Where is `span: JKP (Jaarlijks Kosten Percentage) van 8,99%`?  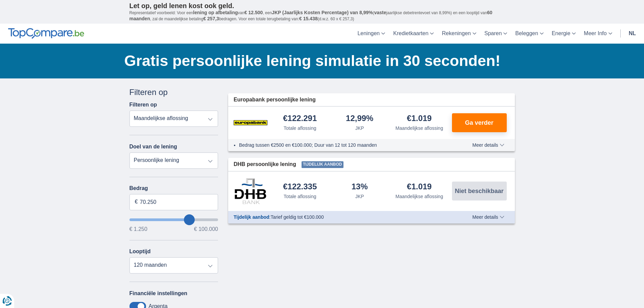 span: JKP (Jaarlijks Kosten Percentage) van 8,99% is located at coordinates (322, 13).